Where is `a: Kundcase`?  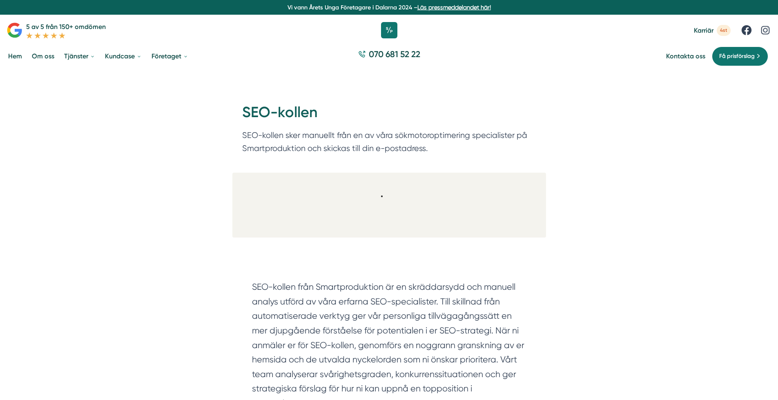
a: Kundcase is located at coordinates (123, 56).